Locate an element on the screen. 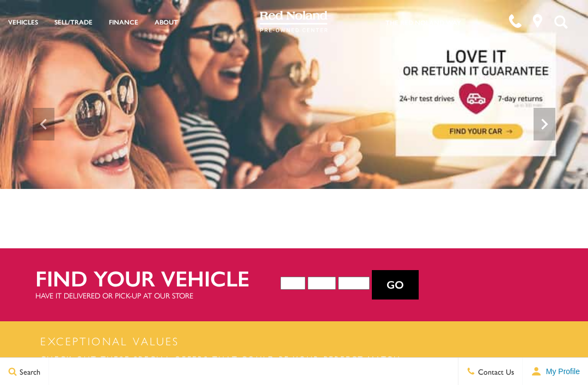 This screenshot has height=385, width=588. span: My Profile is located at coordinates (560, 372).